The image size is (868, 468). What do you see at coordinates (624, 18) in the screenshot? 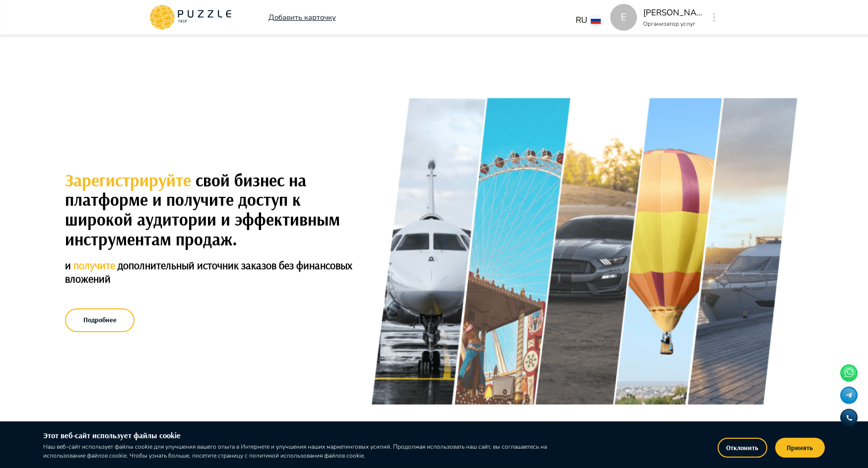
I see `div: E` at bounding box center [624, 18].